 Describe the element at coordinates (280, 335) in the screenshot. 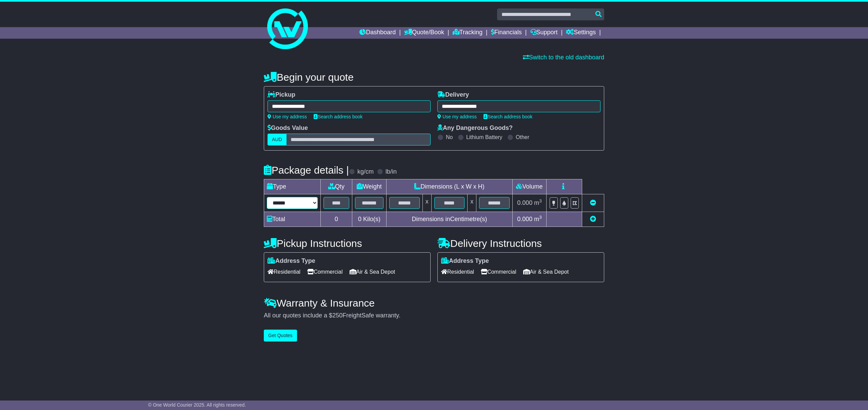

I see `button: Get Quotes` at that location.